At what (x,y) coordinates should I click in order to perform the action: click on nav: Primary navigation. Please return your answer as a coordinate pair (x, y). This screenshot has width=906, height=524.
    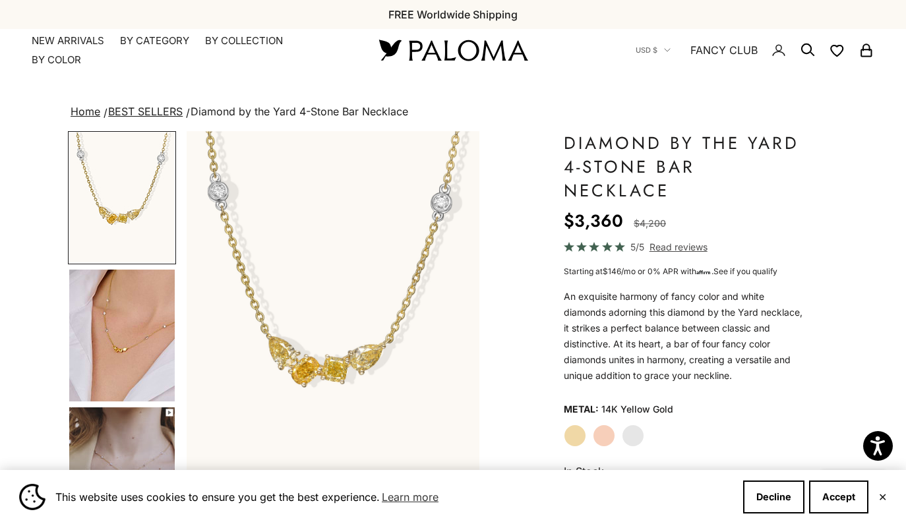
    Looking at the image, I should click on (189, 50).